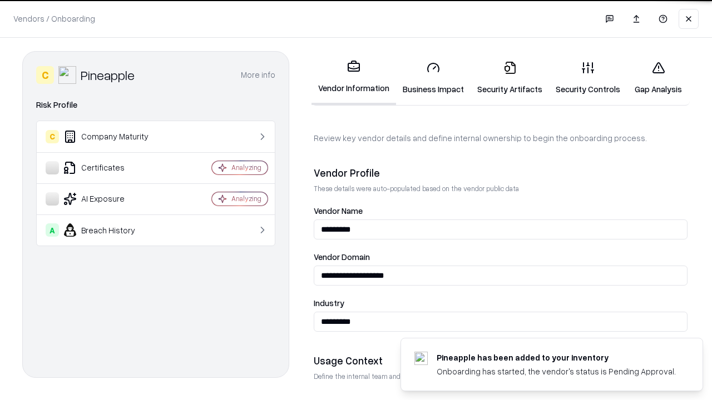 This screenshot has height=400, width=712. I want to click on label: Industry, so click(500, 303).